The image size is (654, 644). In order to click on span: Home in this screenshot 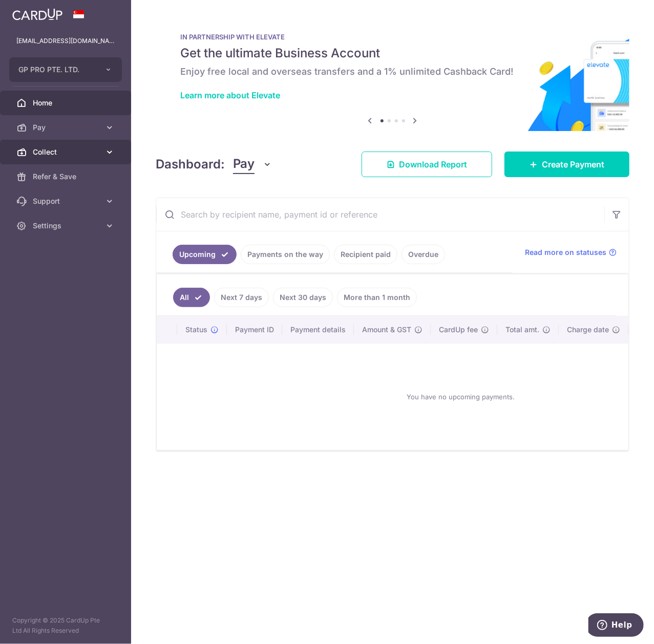, I will do `click(66, 103)`.